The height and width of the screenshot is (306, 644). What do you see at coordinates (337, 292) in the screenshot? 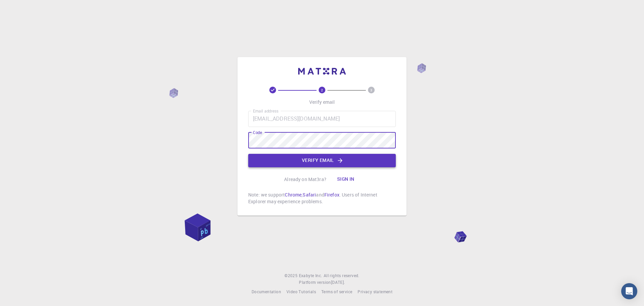
I see `span: Terms of service` at bounding box center [337, 292].